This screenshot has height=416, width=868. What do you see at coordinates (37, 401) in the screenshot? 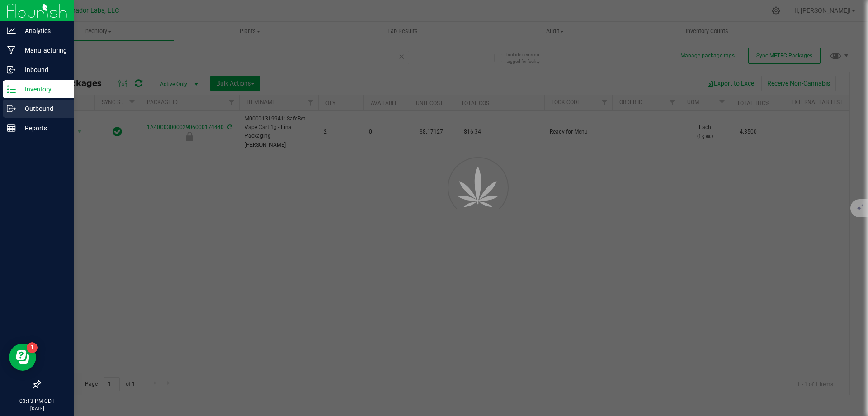
I see `p: 03:13 PM CDT` at bounding box center [37, 401].